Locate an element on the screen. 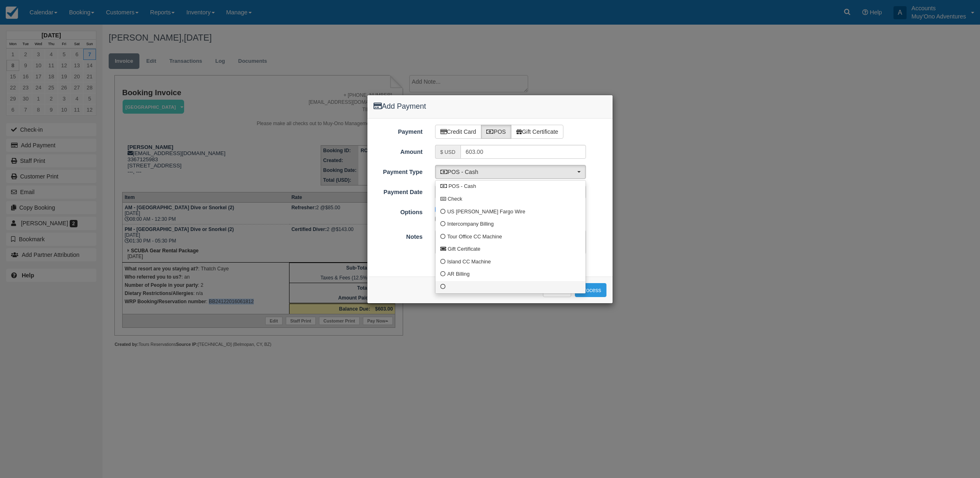 The height and width of the screenshot is (478, 980). span: AR Billing is located at coordinates (459, 274).